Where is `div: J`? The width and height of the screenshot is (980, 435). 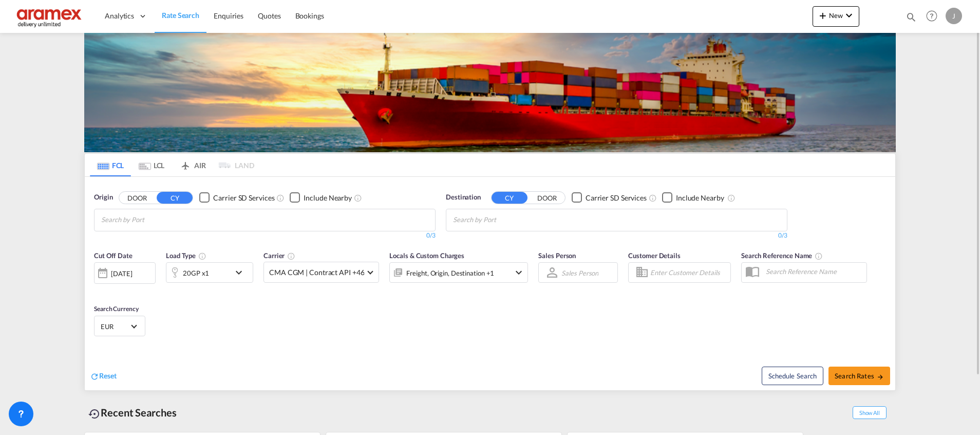 div: J is located at coordinates (954, 16).